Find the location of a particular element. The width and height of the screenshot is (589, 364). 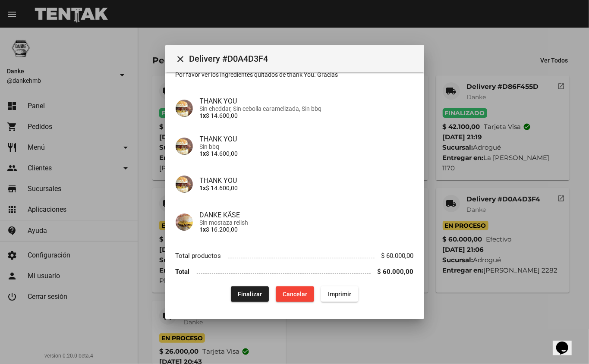

span: Delivery #D0A4D3F4 is located at coordinates (303, 58).